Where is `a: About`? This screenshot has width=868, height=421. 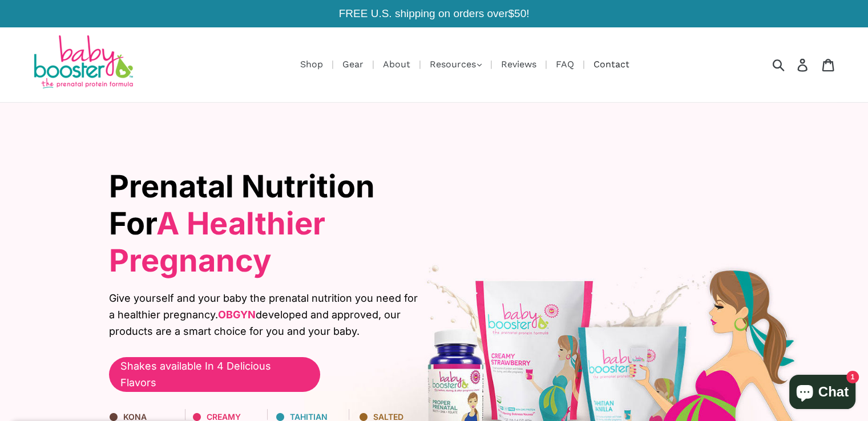 a: About is located at coordinates (397, 64).